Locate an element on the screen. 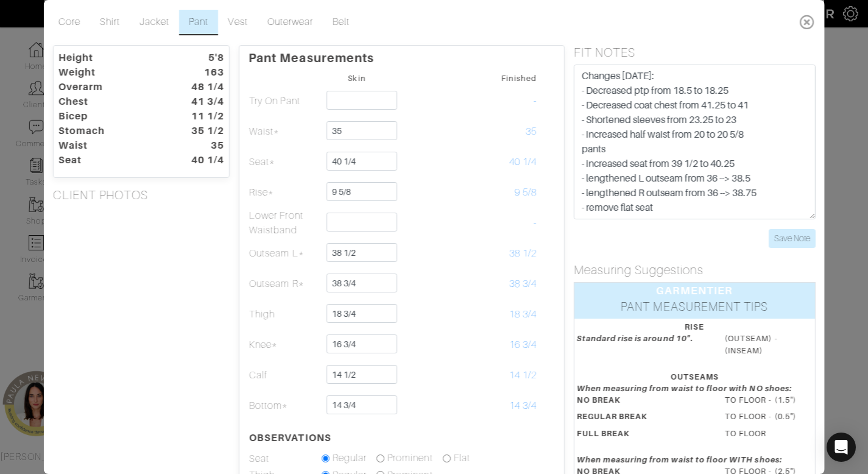 This screenshot has height=474, width=868. h5: CLIENT PHOTOS is located at coordinates (141, 195).